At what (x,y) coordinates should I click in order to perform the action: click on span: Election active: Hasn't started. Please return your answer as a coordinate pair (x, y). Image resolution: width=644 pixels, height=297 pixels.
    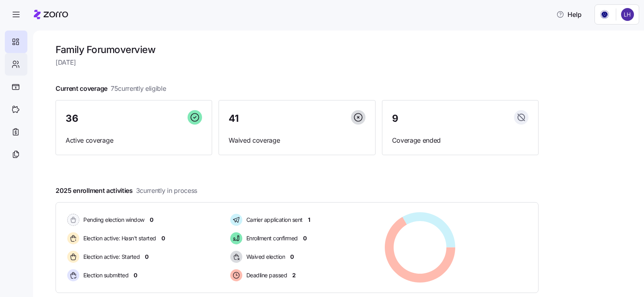
    Looking at the image, I should click on (118, 239).